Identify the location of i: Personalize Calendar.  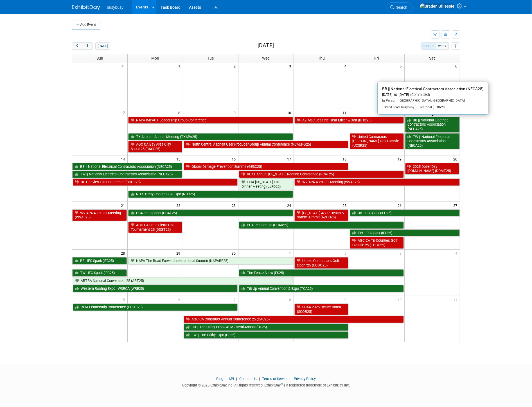
(455, 46).